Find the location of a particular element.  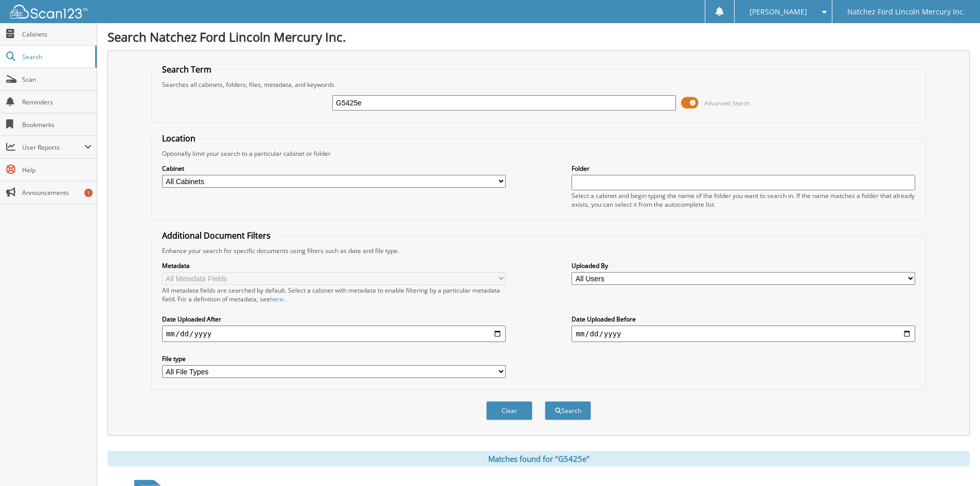

span: Advanced Search is located at coordinates (727, 103).